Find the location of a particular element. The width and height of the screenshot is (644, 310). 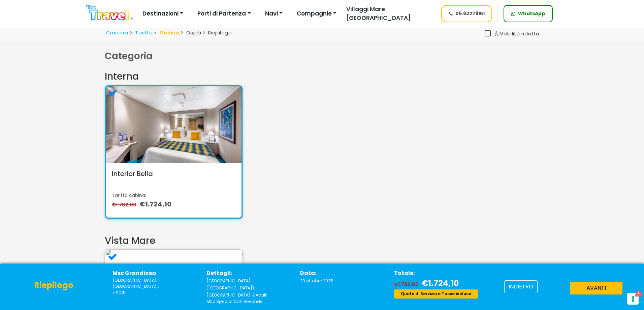

button: indietro is located at coordinates (520, 287).